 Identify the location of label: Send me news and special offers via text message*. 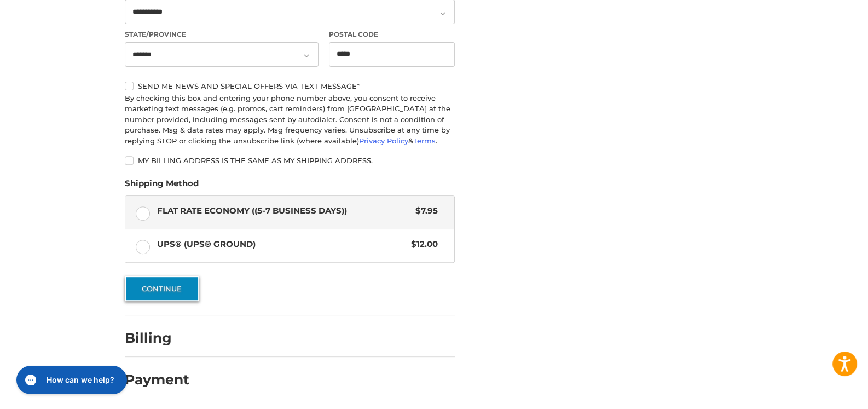
(289, 86).